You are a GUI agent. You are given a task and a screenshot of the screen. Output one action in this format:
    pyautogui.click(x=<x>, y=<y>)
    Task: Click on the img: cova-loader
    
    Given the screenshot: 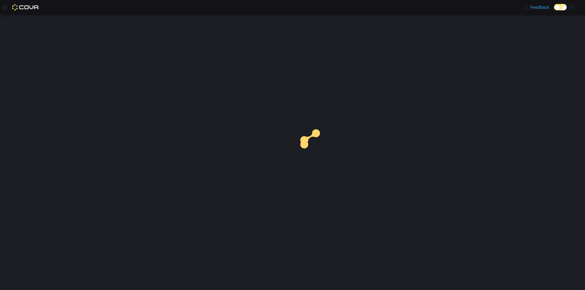 What is the action you would take?
    pyautogui.click(x=315, y=148)
    